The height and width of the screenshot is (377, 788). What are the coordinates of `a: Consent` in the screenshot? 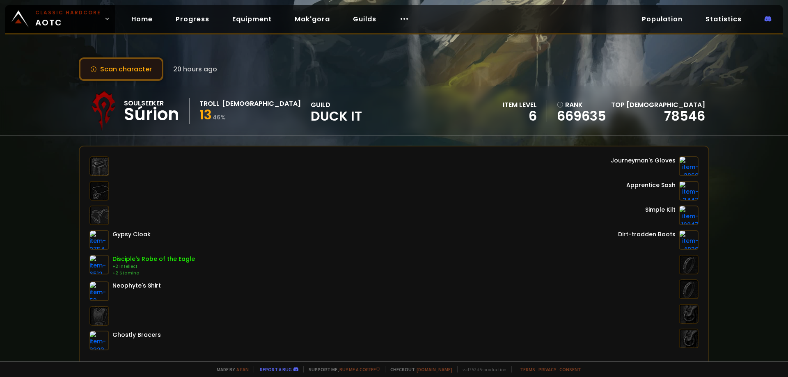 It's located at (570, 369).